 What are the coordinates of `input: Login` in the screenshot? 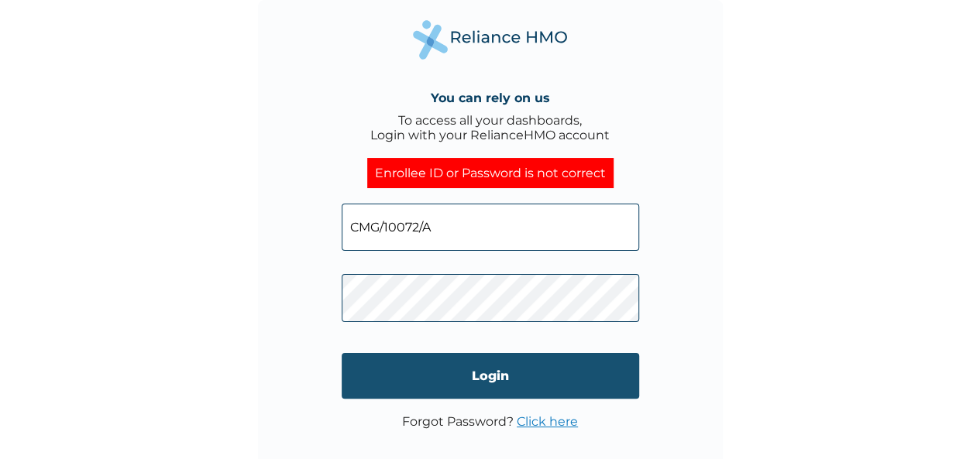 It's located at (490, 375).